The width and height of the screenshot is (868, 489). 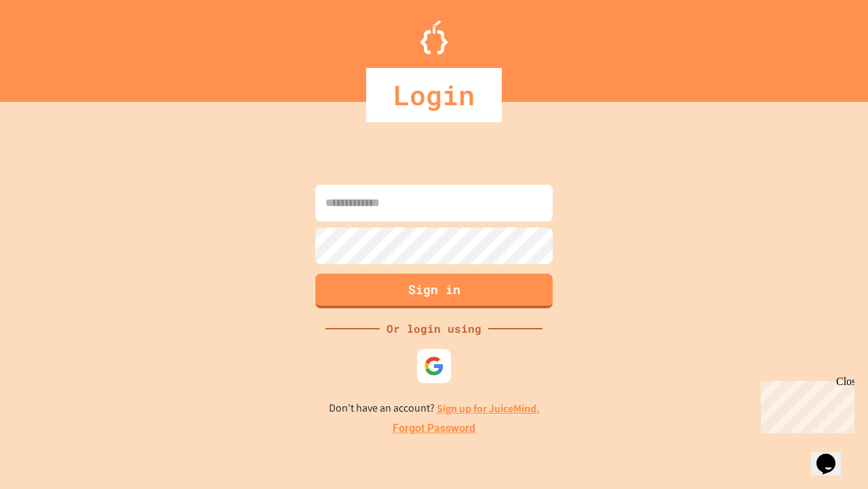 What do you see at coordinates (434, 37) in the screenshot?
I see `img: Logo.svg` at bounding box center [434, 37].